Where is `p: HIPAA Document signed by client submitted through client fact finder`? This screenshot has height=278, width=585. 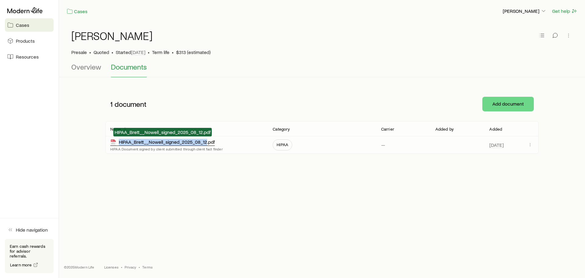
p: HIPAA Document signed by client submitted through client fact finder is located at coordinates (166, 149).